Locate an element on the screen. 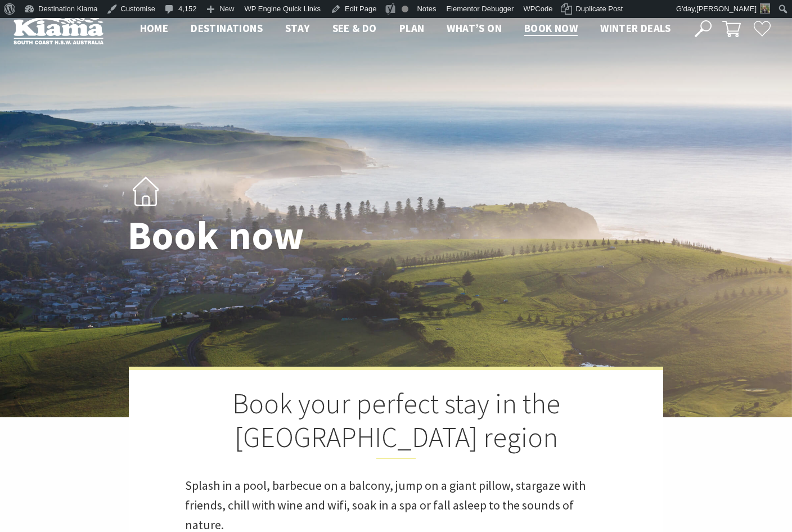 The width and height of the screenshot is (792, 532). h1: Book now is located at coordinates (286, 235).